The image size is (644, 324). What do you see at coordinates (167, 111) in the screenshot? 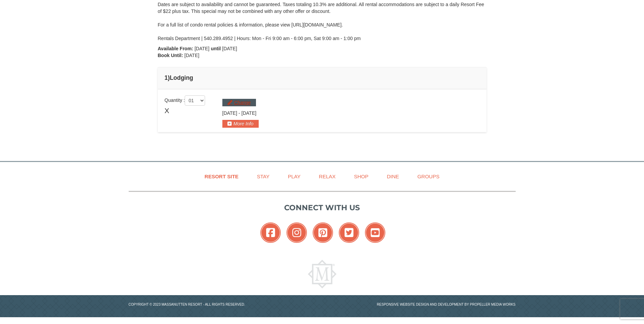
I see `span: X` at bounding box center [167, 111].